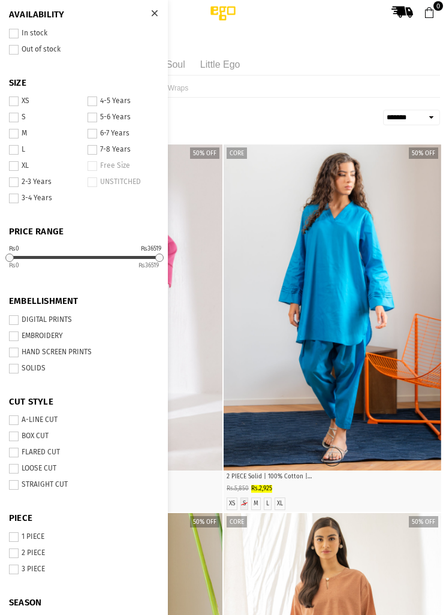  What do you see at coordinates (84, 420) in the screenshot?
I see `label: A-LINE CUT` at bounding box center [84, 420].